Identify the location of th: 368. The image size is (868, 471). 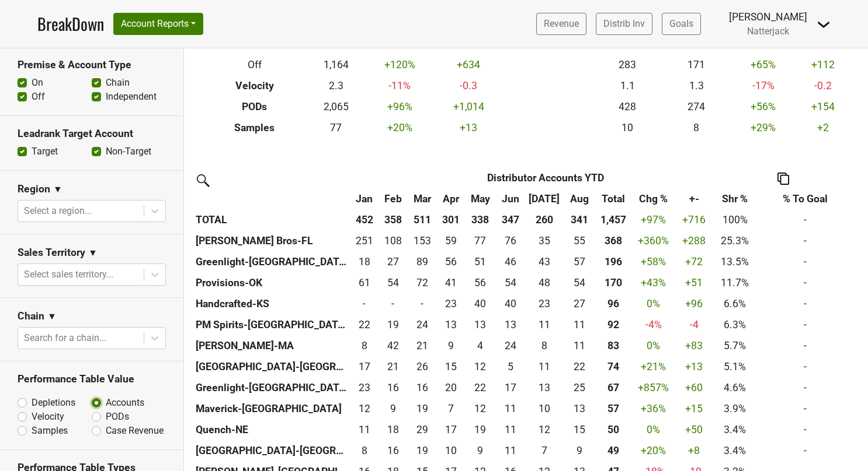
(614, 241).